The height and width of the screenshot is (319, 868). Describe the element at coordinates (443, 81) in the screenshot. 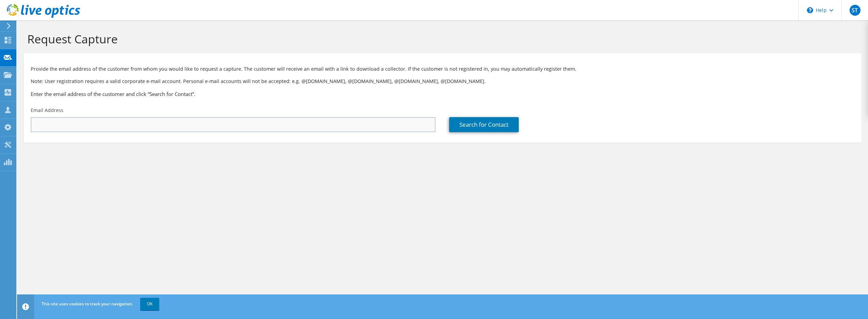

I see `p: Note: User registration requires a valid corporate e-mail account. Personal e-mail accounts will ...` at that location.